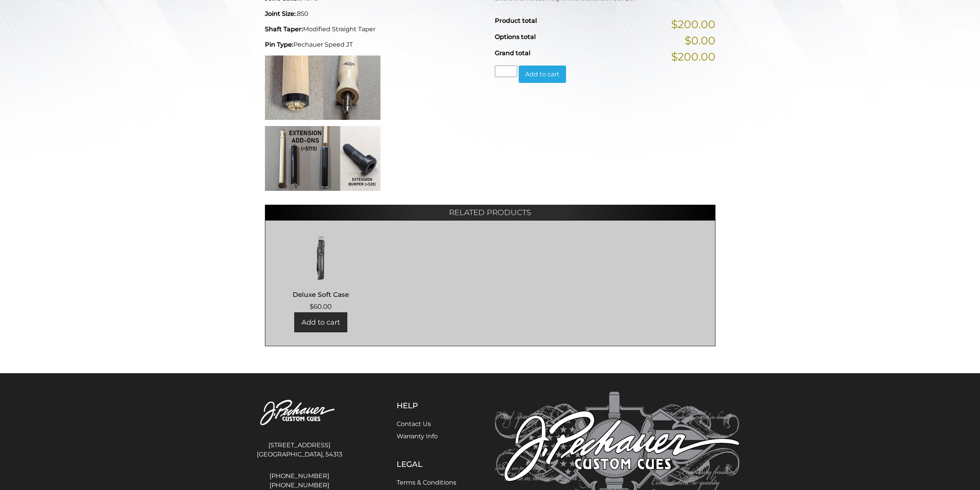 This screenshot has height=490, width=980. I want to click on span: Options total, so click(515, 37).